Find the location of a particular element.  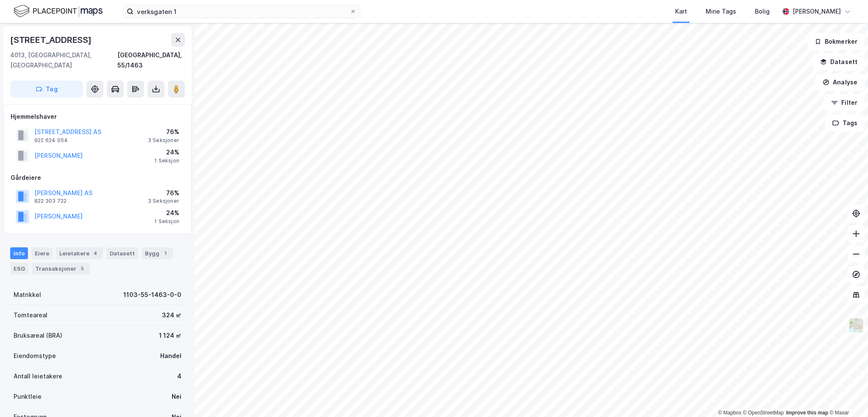

div: 324 ㎡ is located at coordinates (172, 315).